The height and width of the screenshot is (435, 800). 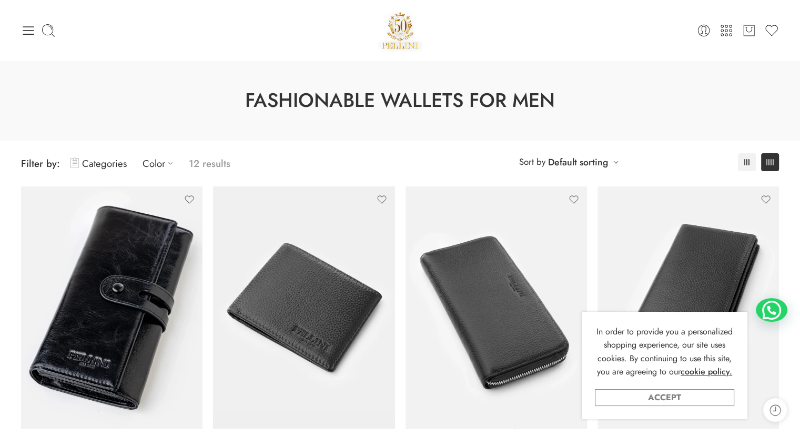 I want to click on img: Pellini, so click(x=400, y=30).